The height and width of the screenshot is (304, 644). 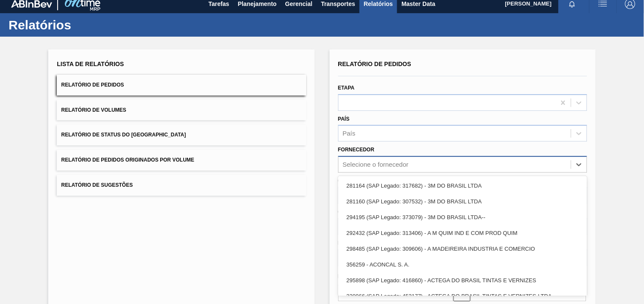 I want to click on label: Etapa, so click(x=346, y=88).